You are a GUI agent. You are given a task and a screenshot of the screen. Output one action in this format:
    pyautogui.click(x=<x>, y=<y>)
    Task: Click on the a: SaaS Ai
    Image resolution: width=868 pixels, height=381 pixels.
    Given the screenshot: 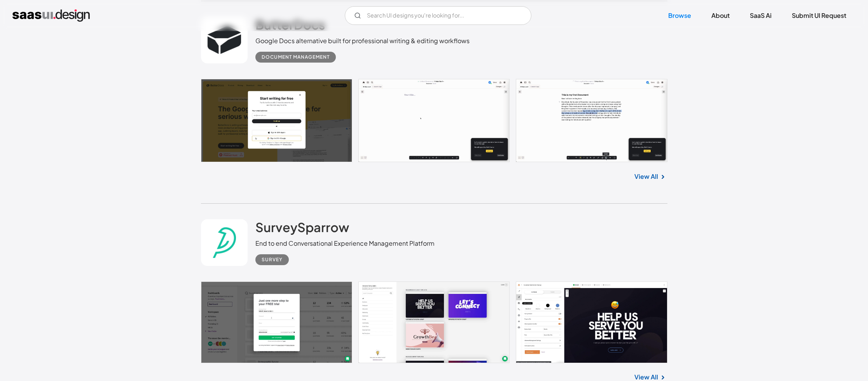 What is the action you would take?
    pyautogui.click(x=760, y=16)
    